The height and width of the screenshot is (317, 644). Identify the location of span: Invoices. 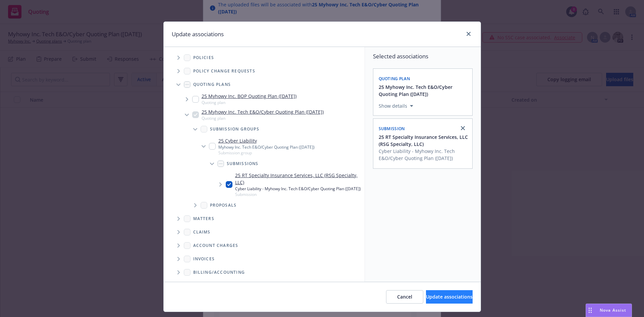
(204, 259).